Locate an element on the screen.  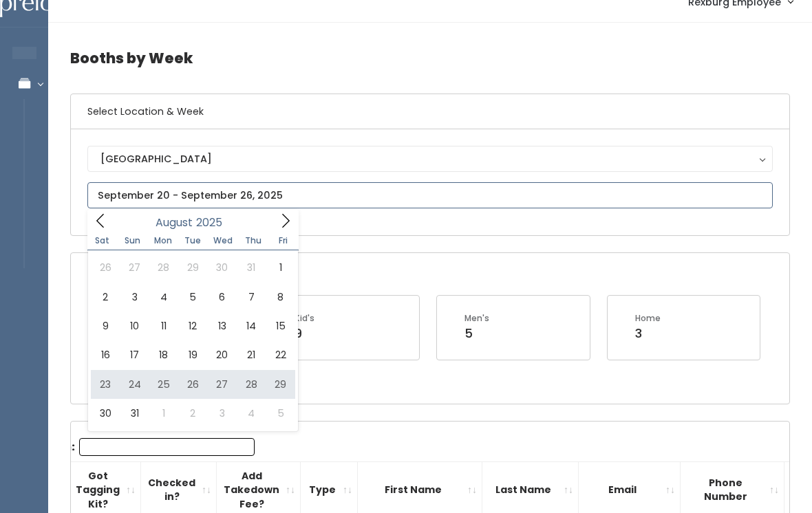
span: August 17, 2025 is located at coordinates (134, 355).